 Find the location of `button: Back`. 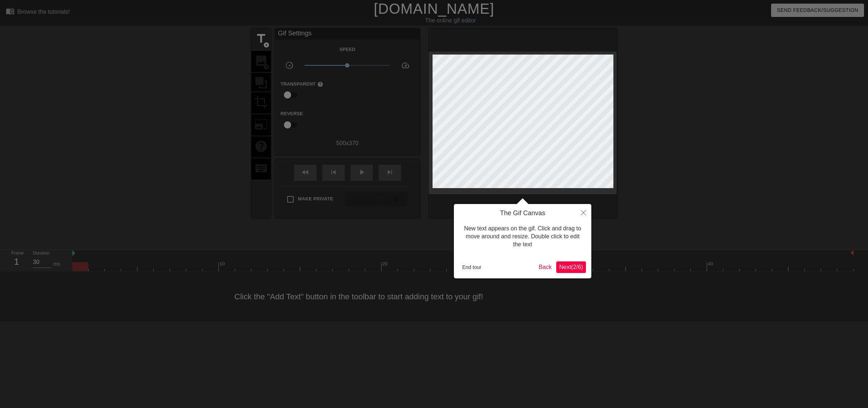

button: Back is located at coordinates (545, 267).